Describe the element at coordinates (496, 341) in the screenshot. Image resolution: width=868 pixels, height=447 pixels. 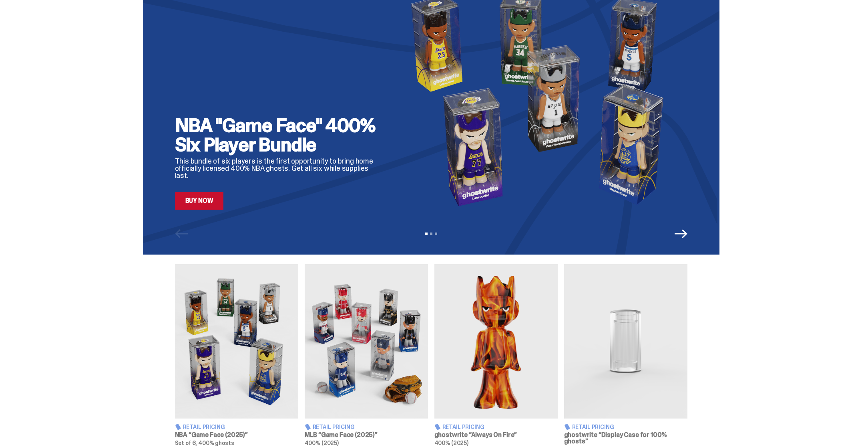
I see `img: Always On Fire` at that location.